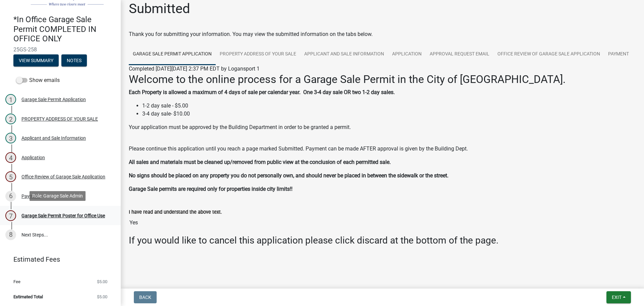 Image resolution: width=644 pixels, height=306 pixels. I want to click on label: Show emails, so click(38, 80).